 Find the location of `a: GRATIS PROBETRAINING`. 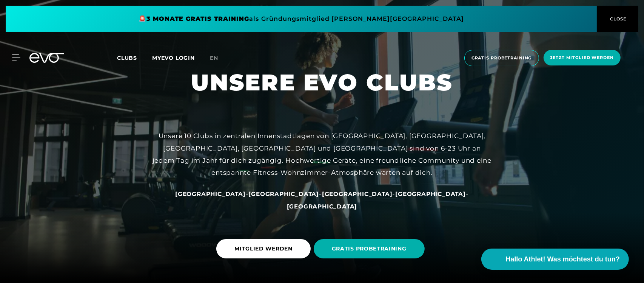

a: GRATIS PROBETRAINING is located at coordinates (371, 248).